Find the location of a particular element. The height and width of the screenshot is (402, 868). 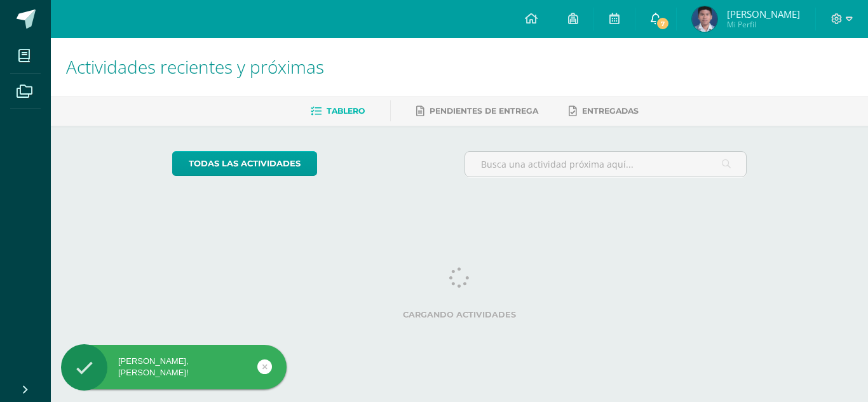

input: Busca una actividad próxima aquí... is located at coordinates (605, 163).